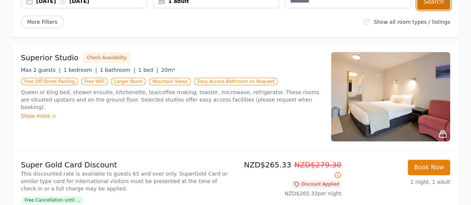 Image resolution: width=471 pixels, height=205 pixels. Describe the element at coordinates (126, 181) in the screenshot. I see `p: This discounted rate is available to guests 65 and over only. SuperGold Card or similar type card...` at that location.